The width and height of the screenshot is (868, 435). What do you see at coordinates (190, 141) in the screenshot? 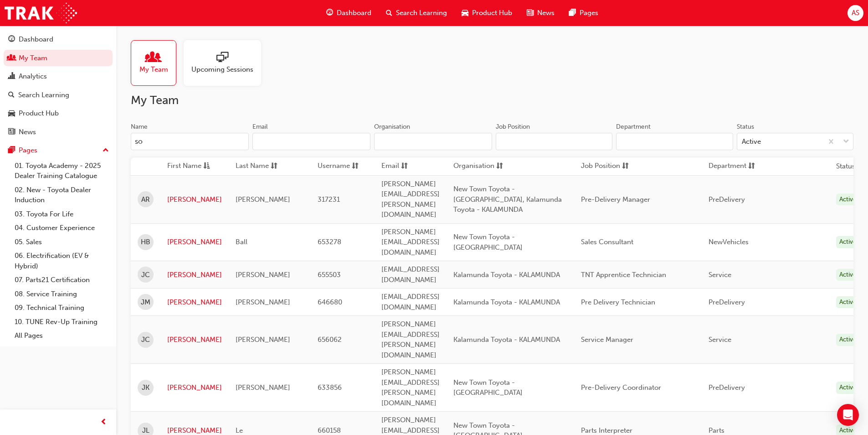
I see `input: Name` at bounding box center [190, 141].